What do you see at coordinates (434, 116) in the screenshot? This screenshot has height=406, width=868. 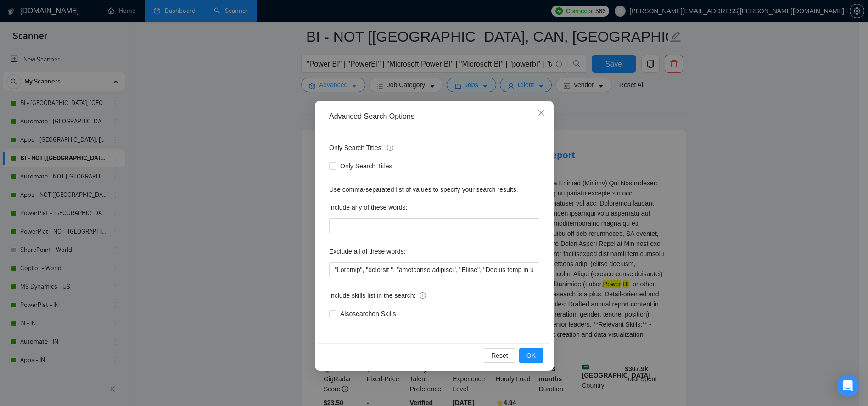 I see `div: Advanced Search Options` at bounding box center [434, 116].